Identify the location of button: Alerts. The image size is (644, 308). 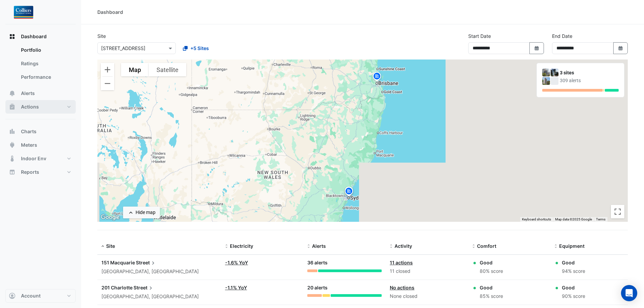
(40, 93).